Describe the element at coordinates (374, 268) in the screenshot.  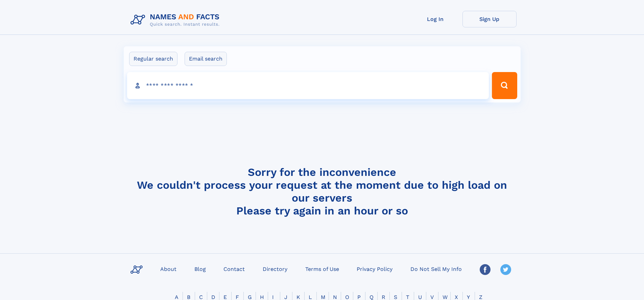
I see `a: Privacy Policy` at that location.